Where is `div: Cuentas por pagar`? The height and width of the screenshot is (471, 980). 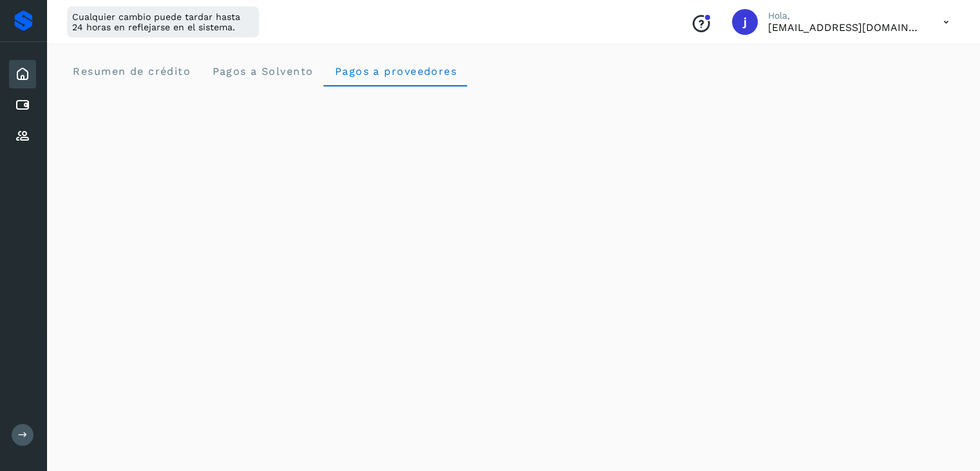 div: Cuentas por pagar is located at coordinates (23, 105).